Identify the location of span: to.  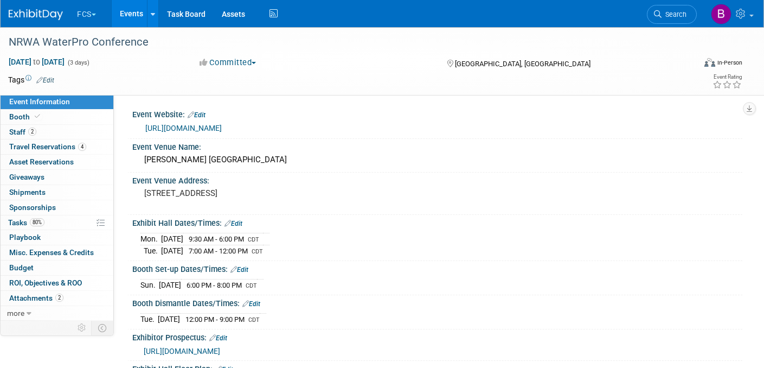
(36, 62).